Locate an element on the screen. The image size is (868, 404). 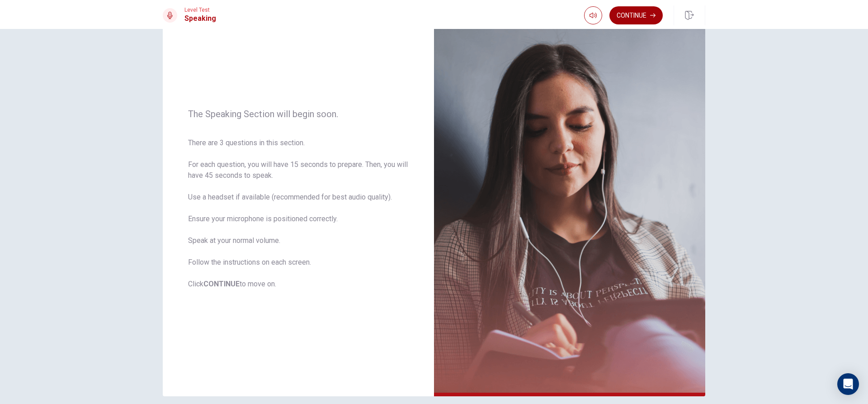
div: Open Intercom Messenger is located at coordinates (848, 384).